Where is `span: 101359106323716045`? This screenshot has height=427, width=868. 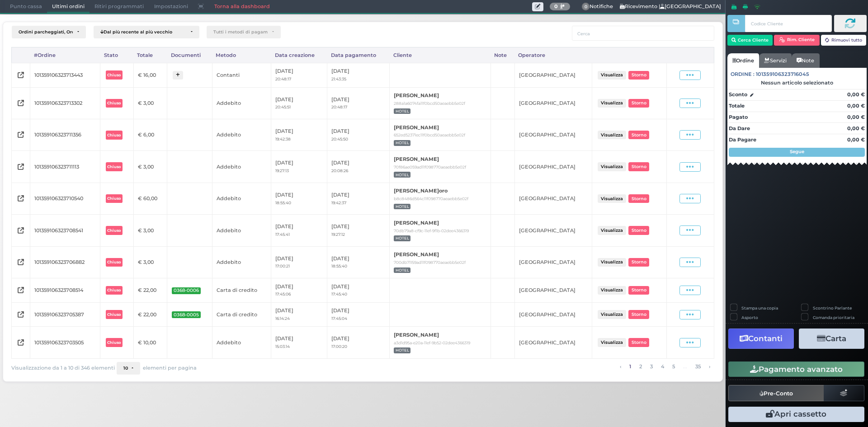
span: 101359106323716045 is located at coordinates (782, 74).